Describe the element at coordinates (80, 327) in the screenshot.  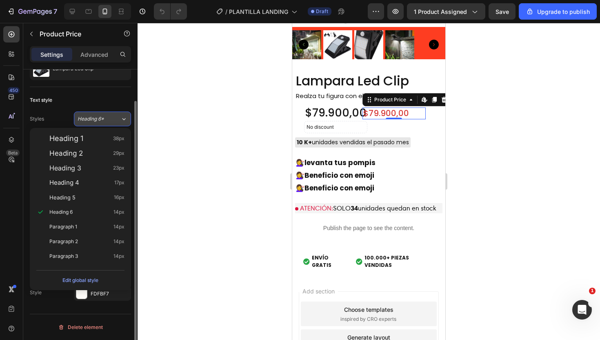
I see `button: Delete element` at that location.